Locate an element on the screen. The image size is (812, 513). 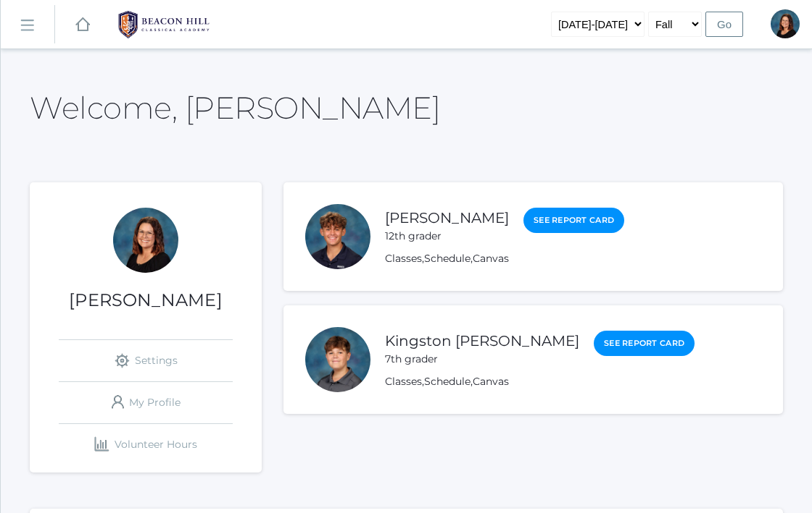
div: 12th grader is located at coordinates (446, 236).